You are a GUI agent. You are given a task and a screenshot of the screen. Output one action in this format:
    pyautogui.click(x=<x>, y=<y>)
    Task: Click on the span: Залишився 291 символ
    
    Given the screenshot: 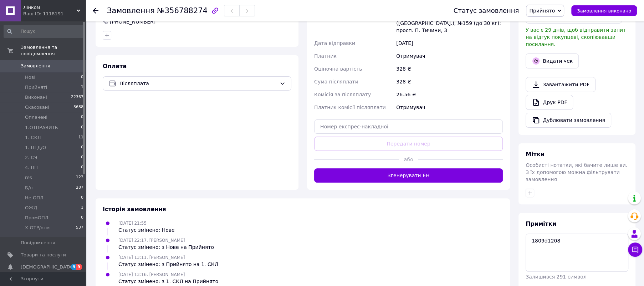 What is the action you would take?
    pyautogui.click(x=556, y=277)
    